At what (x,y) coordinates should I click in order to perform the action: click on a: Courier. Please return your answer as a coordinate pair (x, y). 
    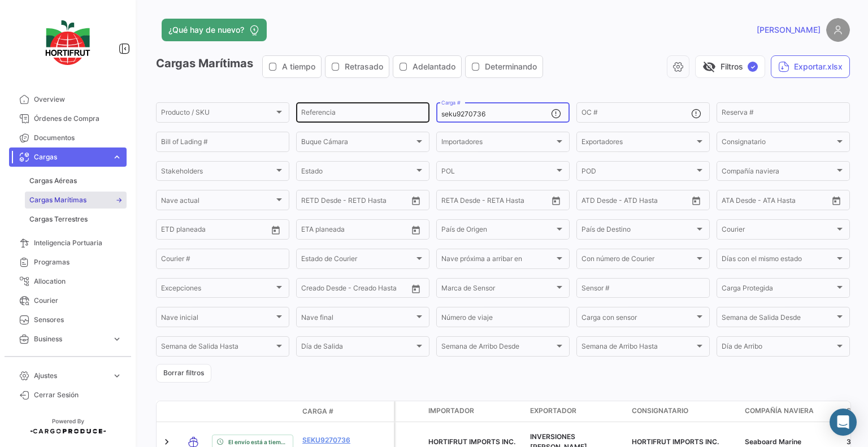
    Looking at the image, I should click on (68, 300).